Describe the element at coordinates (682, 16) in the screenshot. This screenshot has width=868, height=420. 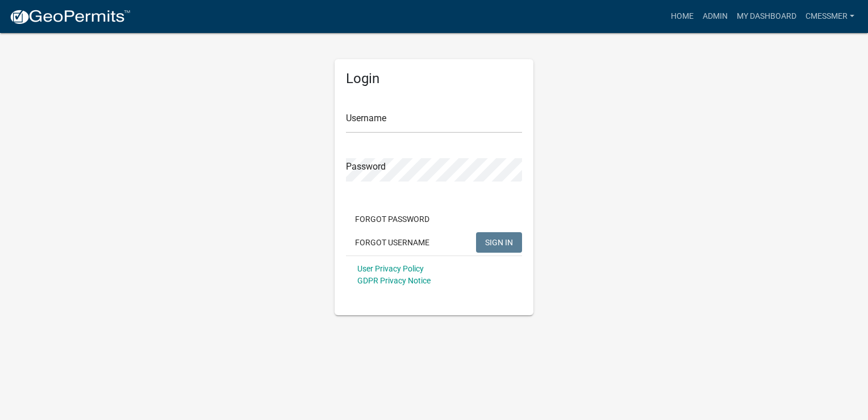
I see `a: Home` at that location.